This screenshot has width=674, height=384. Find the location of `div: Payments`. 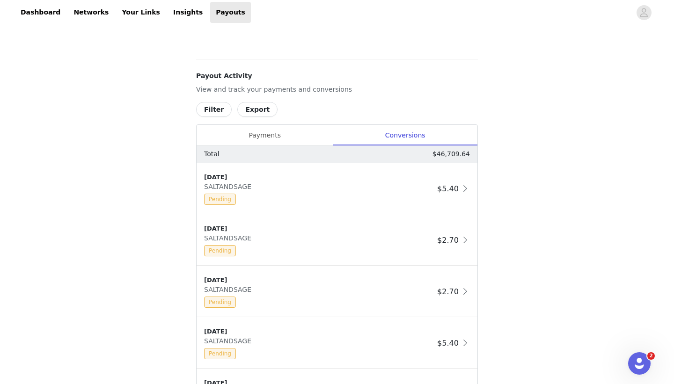

div: Payments is located at coordinates (265, 135).